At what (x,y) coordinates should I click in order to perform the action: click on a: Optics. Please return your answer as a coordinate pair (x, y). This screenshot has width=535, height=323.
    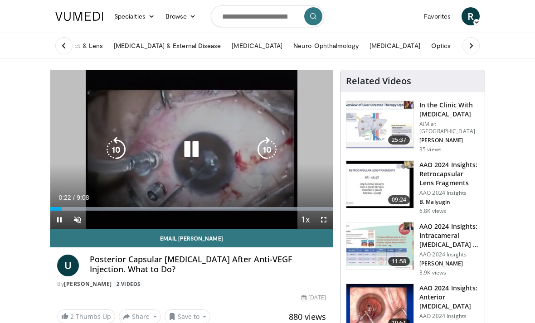
    Looking at the image, I should click on (440, 46).